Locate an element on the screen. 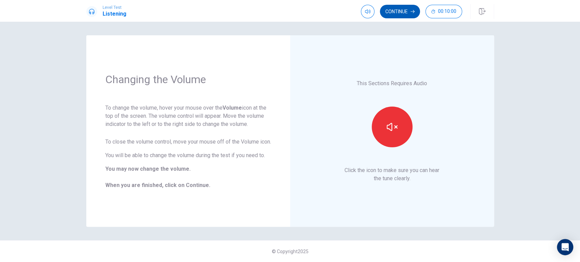  p: This Sections Requires Audio is located at coordinates (391, 84).